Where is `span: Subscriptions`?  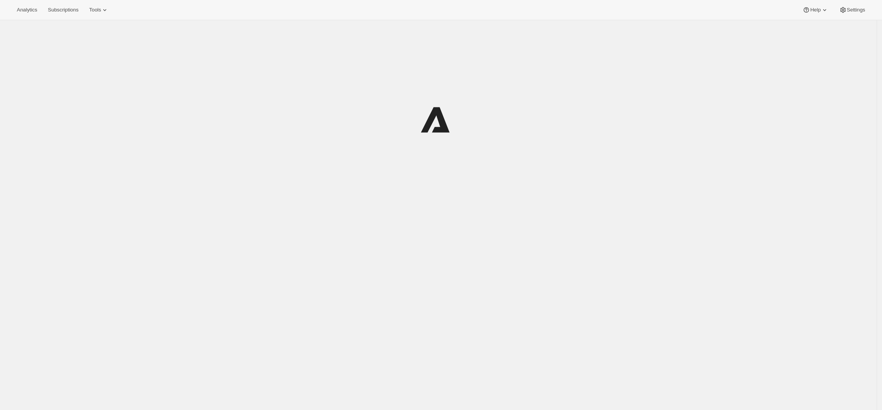 span: Subscriptions is located at coordinates (63, 10).